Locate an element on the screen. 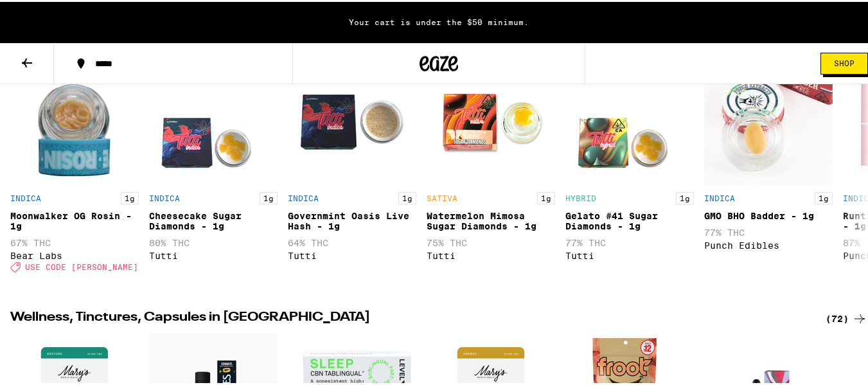  p: 75% THC is located at coordinates (491, 241).